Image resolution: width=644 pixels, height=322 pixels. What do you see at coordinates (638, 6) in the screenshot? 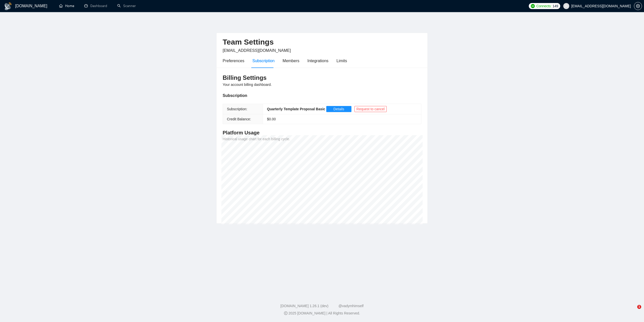
I see `a: setting` at bounding box center [638, 6].